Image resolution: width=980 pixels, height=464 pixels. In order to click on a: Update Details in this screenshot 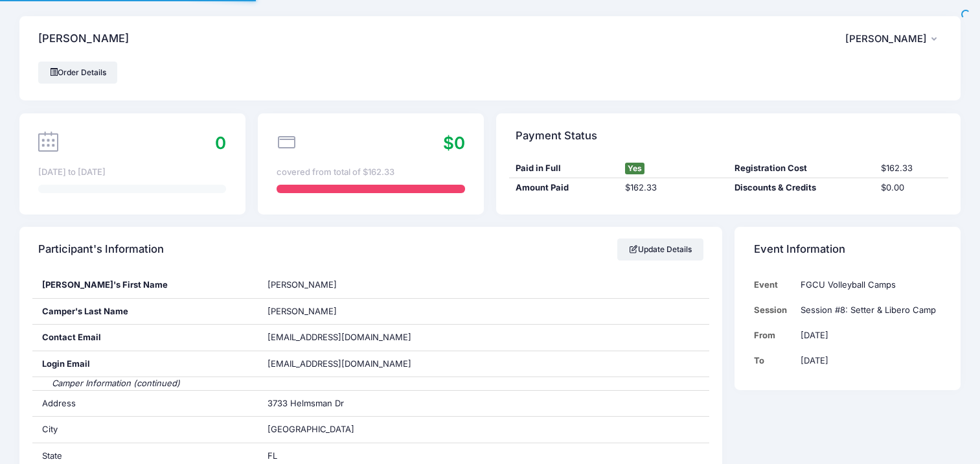, I will do `click(660, 249)`.